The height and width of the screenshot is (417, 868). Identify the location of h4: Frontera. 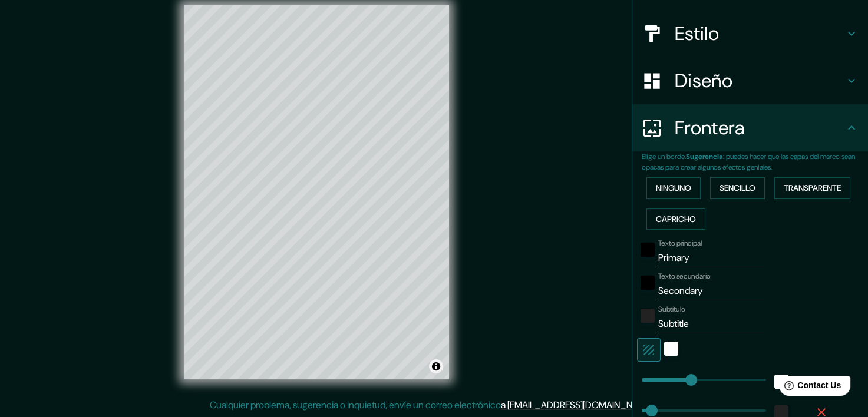
(759, 128).